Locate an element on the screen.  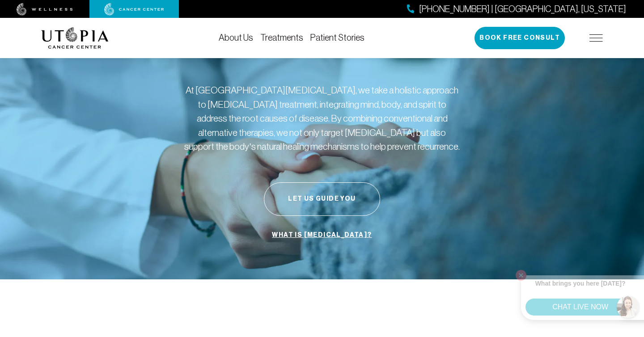
a: About Us is located at coordinates (236, 38).